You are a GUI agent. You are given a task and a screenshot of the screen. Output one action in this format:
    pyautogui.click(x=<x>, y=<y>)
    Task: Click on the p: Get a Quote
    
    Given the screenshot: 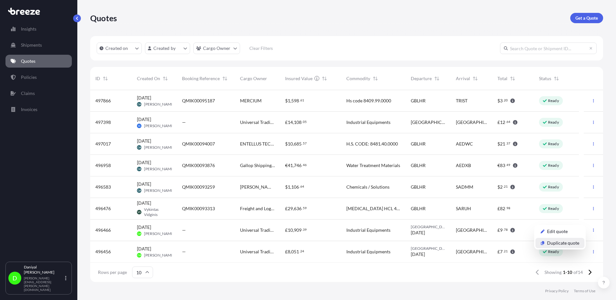 What is the action you would take?
    pyautogui.click(x=587, y=18)
    